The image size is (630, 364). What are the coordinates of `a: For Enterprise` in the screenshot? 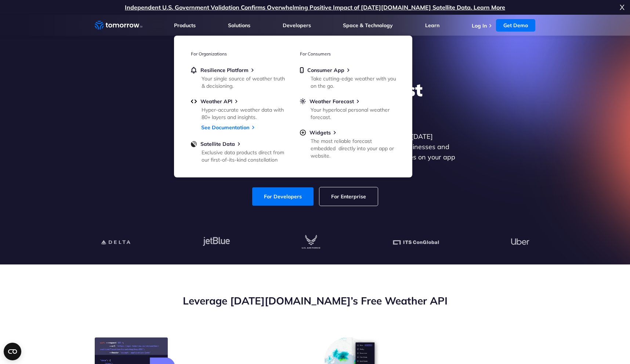 It's located at (349, 197).